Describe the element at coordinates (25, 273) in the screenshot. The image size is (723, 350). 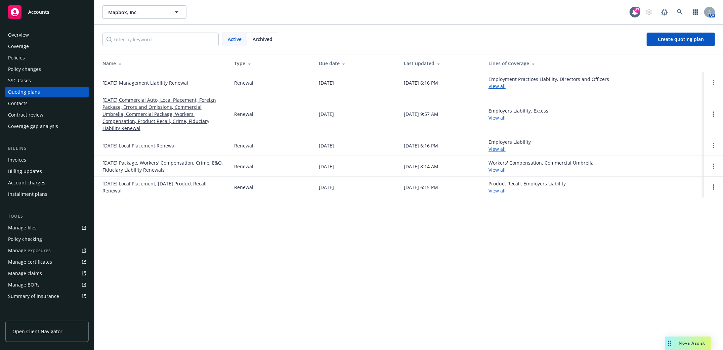
I see `div: Manage claims` at that location.